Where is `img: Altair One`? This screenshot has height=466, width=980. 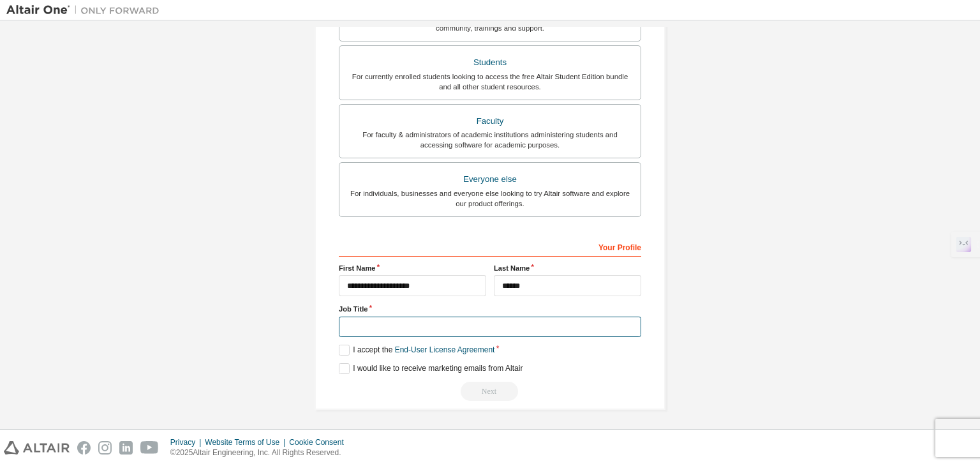
img: Altair One is located at coordinates (86, 10).